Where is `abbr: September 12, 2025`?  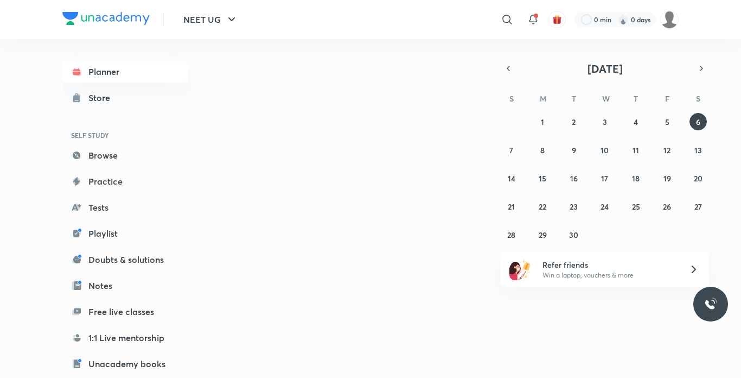
abbr: September 12, 2025 is located at coordinates (667, 150).